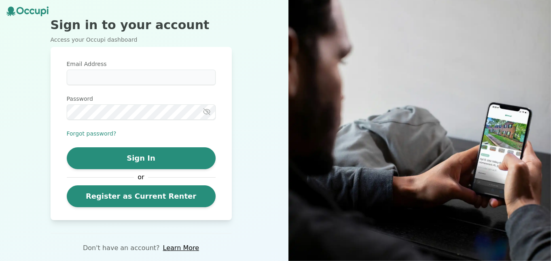 Image resolution: width=551 pixels, height=261 pixels. Describe the element at coordinates (141, 64) in the screenshot. I see `label: Email Address` at that location.